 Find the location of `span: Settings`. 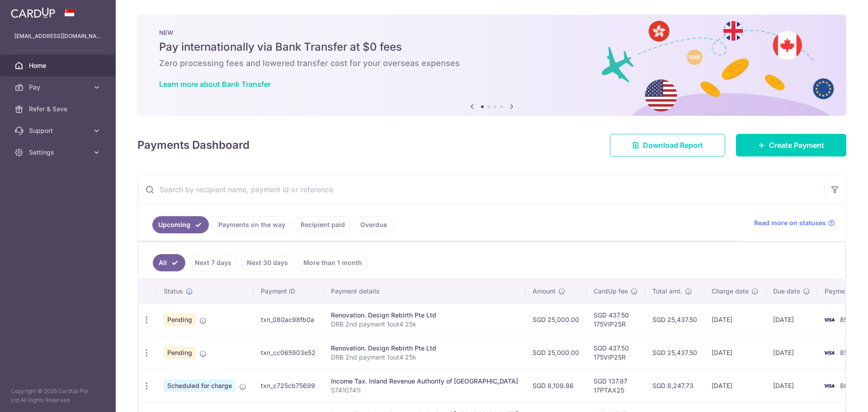

span: Settings is located at coordinates (59, 153).